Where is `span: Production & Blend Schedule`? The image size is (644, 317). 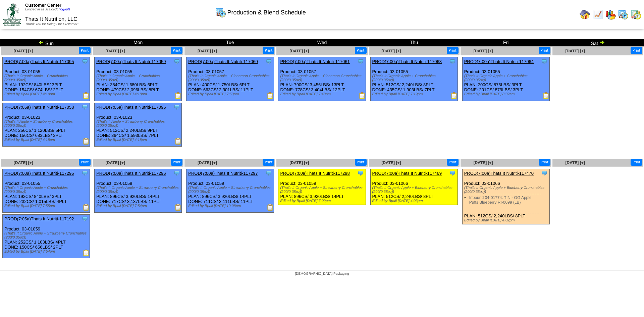 span: Production & Blend Schedule is located at coordinates (267, 12).